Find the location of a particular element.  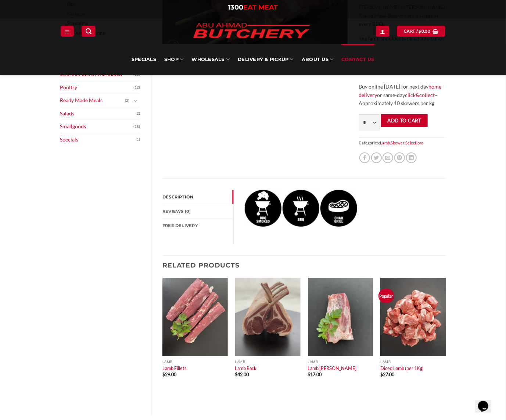

bdi: 29.00 is located at coordinates (169, 375).